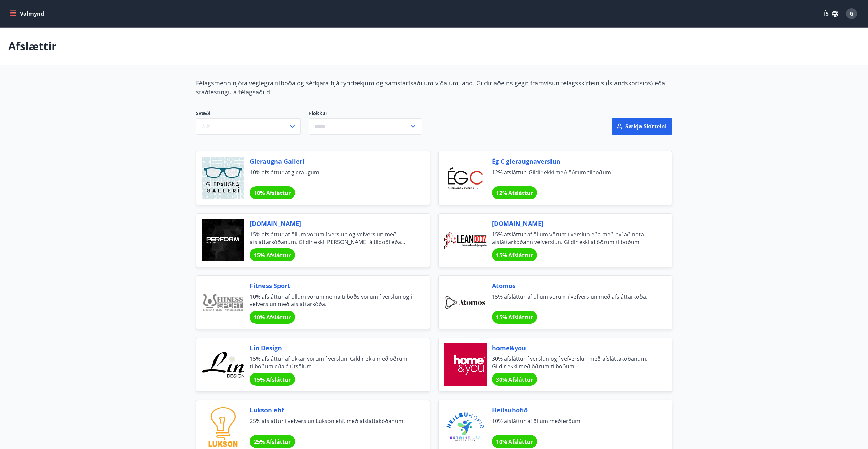 The width and height of the screenshot is (868, 449). Describe the element at coordinates (574, 410) in the screenshot. I see `span: Heilsuhofið` at that location.